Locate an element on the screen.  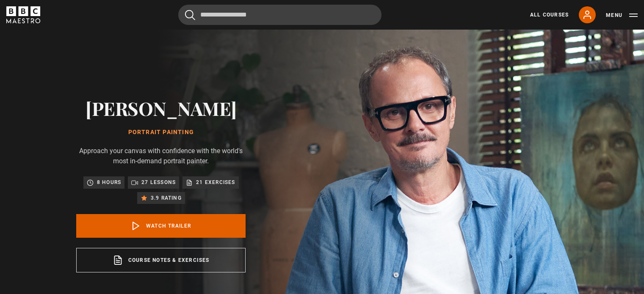
p: 27 lessons is located at coordinates (158, 182).